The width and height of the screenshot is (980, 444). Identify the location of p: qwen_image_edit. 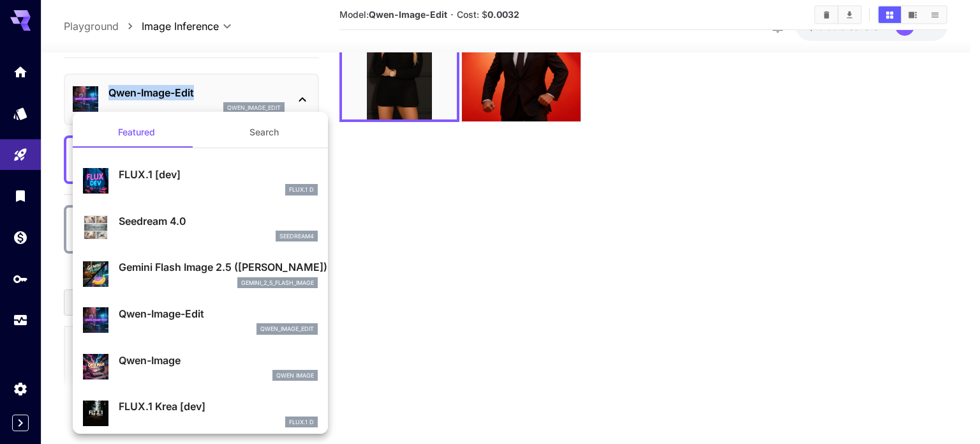
(287, 329).